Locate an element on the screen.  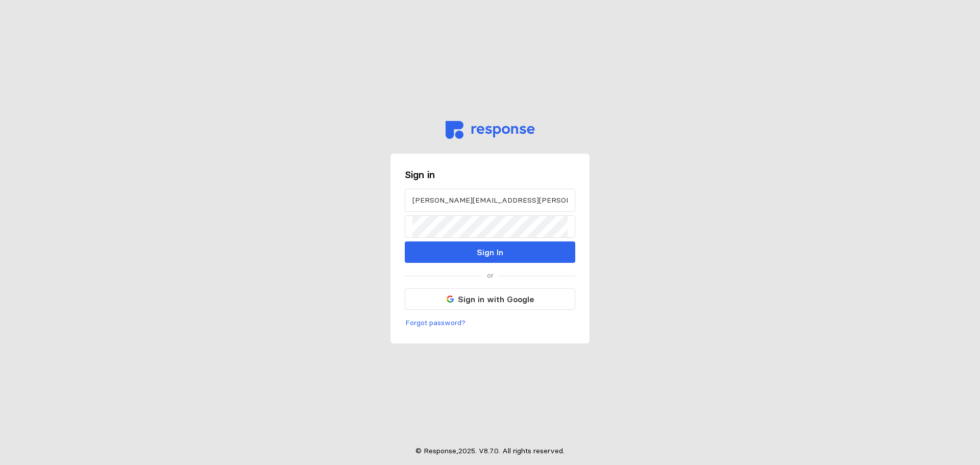
p: Sign in with Google is located at coordinates (496, 299).